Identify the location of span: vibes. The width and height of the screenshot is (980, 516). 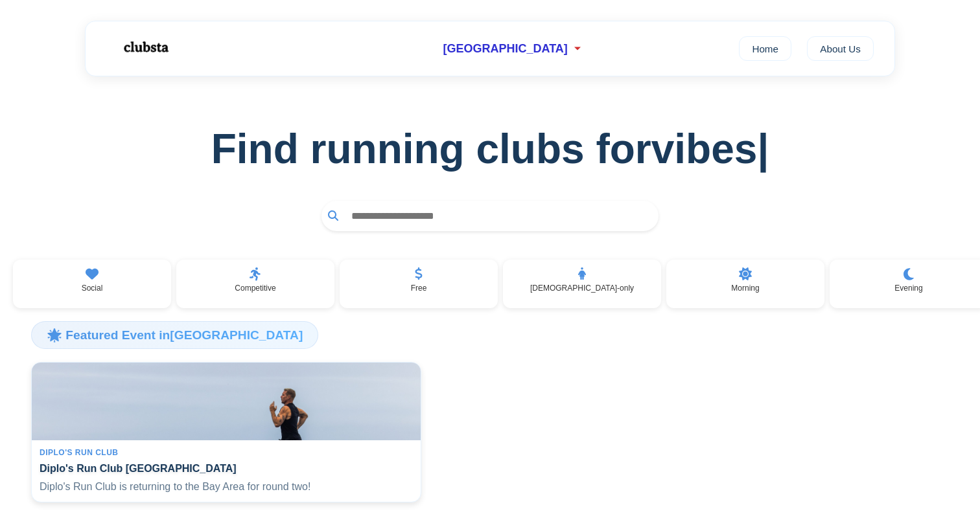
(710, 149).